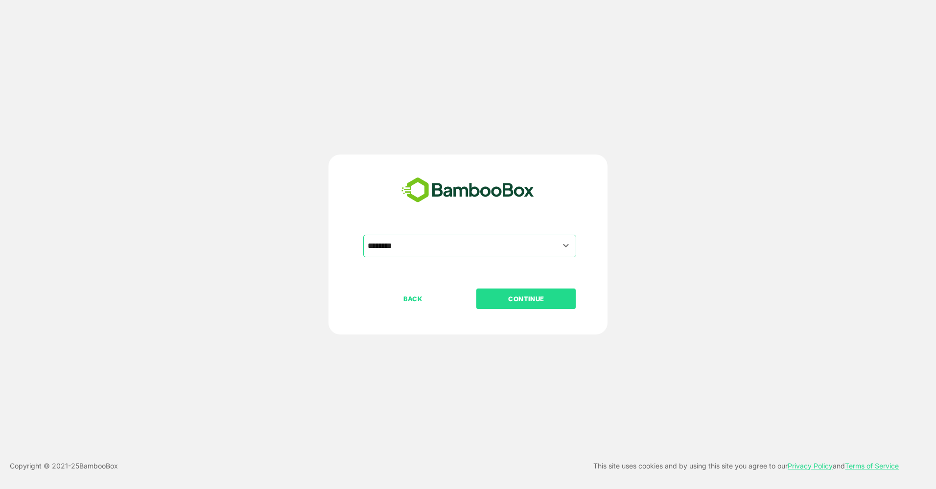 This screenshot has width=936, height=489. What do you see at coordinates (872, 466) in the screenshot?
I see `a: Terms of Service` at bounding box center [872, 466].